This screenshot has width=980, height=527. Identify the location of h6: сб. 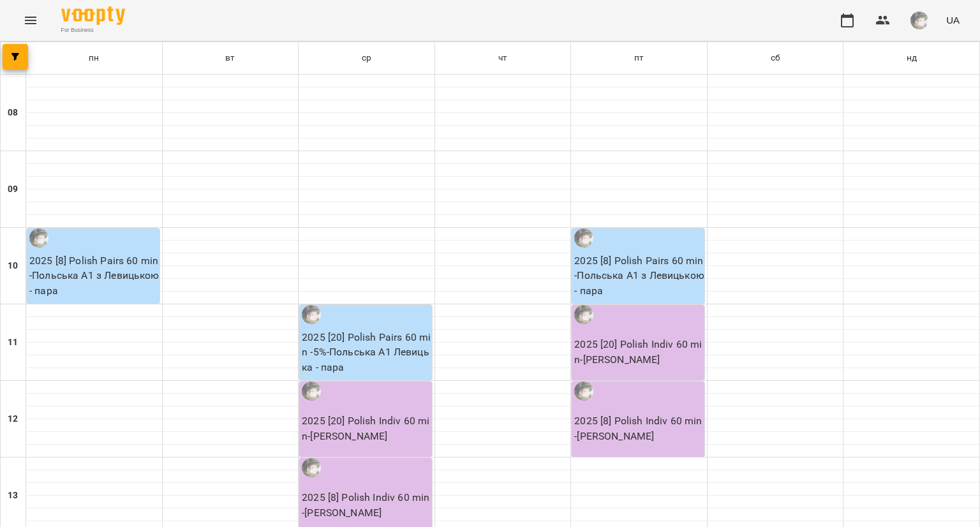
(775, 58).